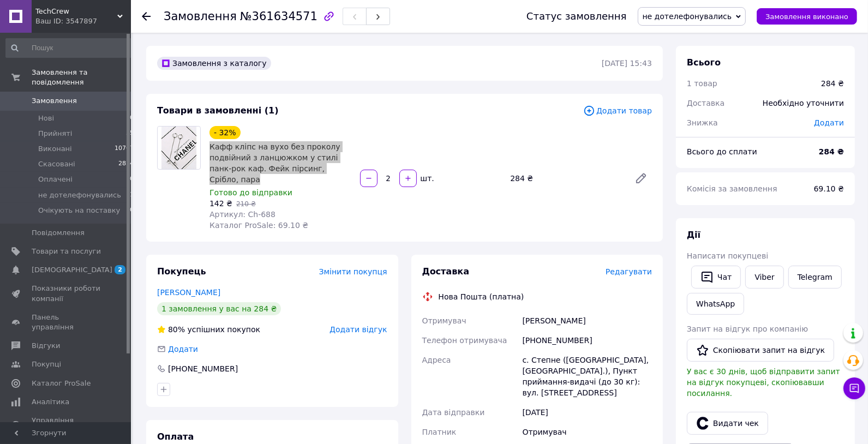  What do you see at coordinates (66, 293) in the screenshot?
I see `span: Показники роботи компанії` at bounding box center [66, 293].